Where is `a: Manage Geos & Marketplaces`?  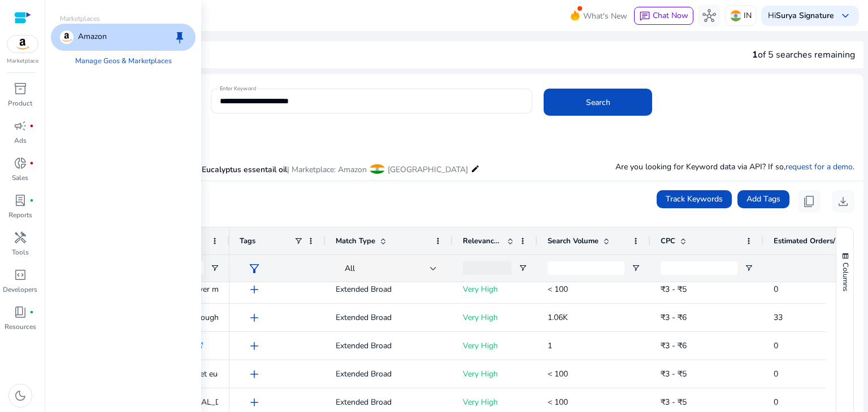
a: Manage Geos & Marketplaces is located at coordinates (123, 61).